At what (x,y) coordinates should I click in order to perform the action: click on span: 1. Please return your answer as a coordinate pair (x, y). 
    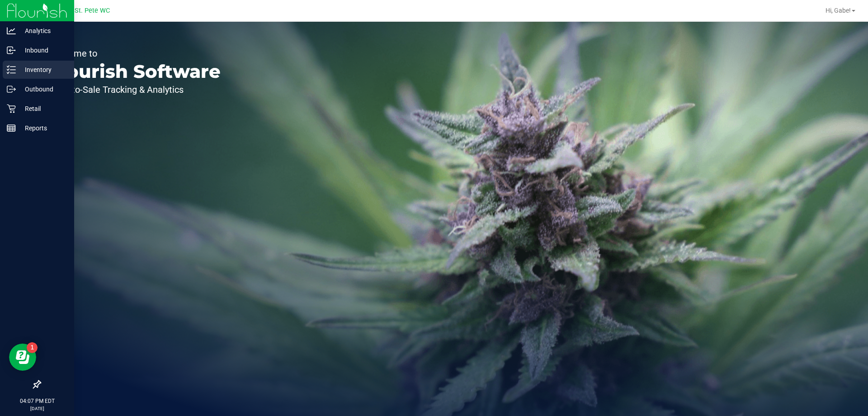
    Looking at the image, I should click on (5, 5).